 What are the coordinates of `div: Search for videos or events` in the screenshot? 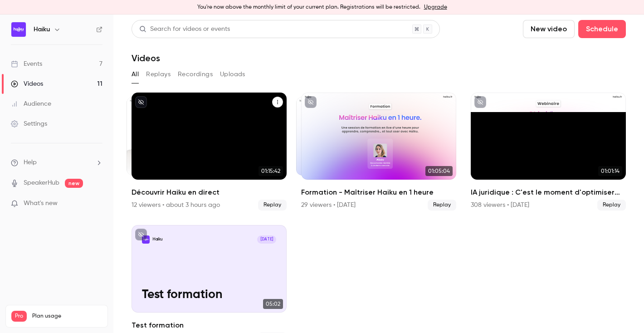 It's located at (184, 29).